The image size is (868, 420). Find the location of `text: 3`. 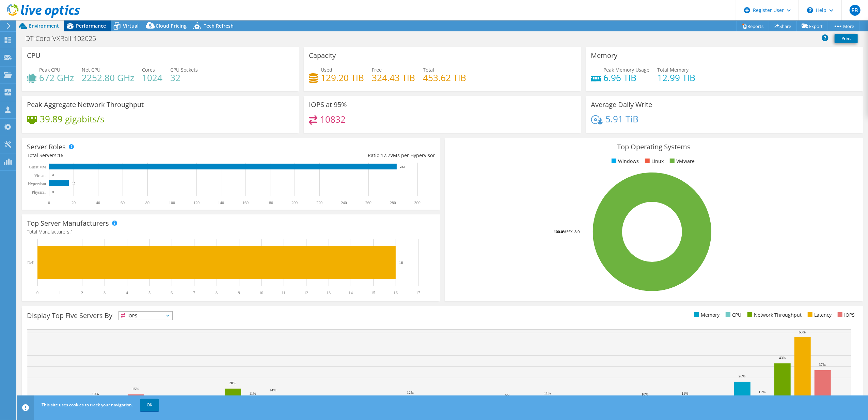

text: 3 is located at coordinates (104, 293).